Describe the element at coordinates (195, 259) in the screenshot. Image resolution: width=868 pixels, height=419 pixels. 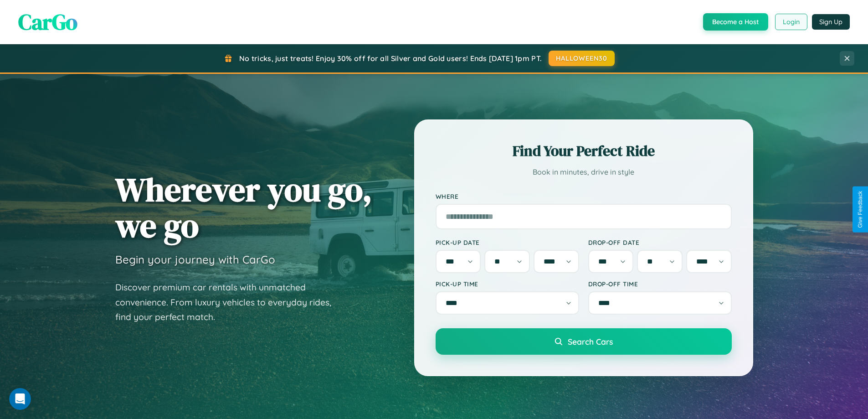
I see `h3: Begin your journey with CarGo` at that location.